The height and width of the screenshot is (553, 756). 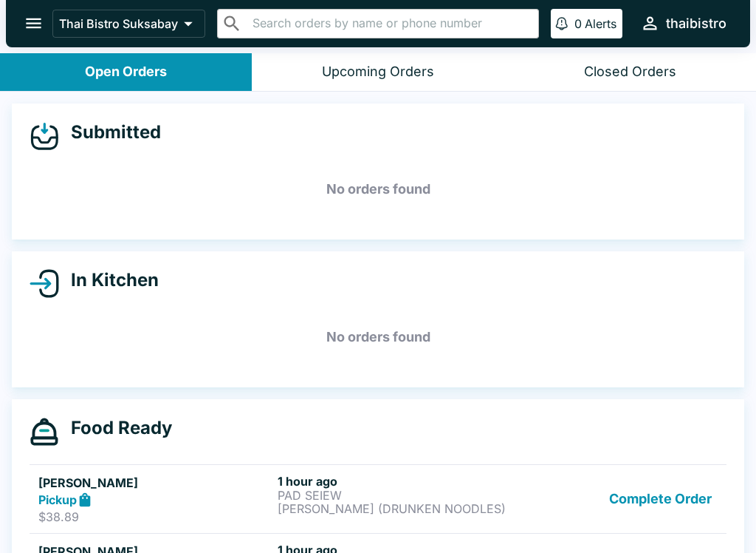 I want to click on p: PAD SEIEW, so click(x=395, y=495).